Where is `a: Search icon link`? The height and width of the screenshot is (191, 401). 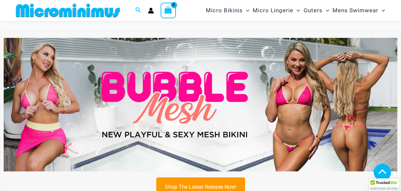 a: Search icon link is located at coordinates (138, 10).